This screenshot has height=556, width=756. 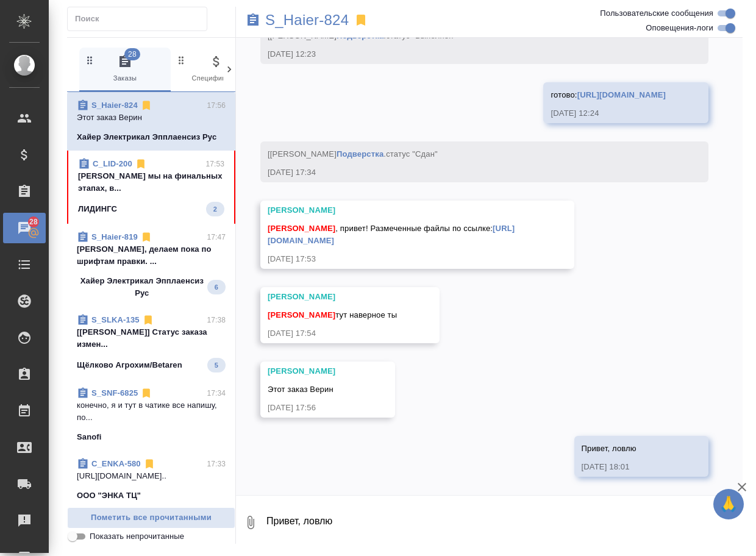 What do you see at coordinates (151, 411) in the screenshot?
I see `p: конечно, я и тут в чатике все напишу, по...` at bounding box center [151, 411].